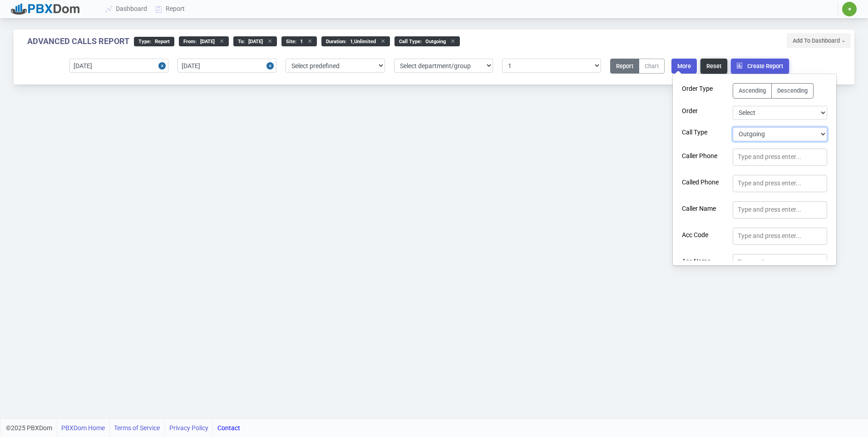 The height and width of the screenshot is (437, 868). I want to click on span: Report, so click(160, 41).